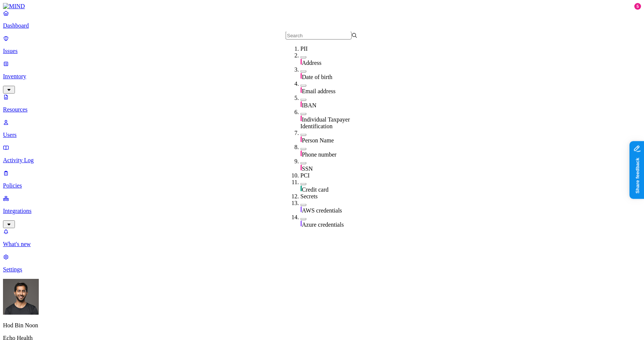 The image size is (644, 340). What do you see at coordinates (322, 51) in the screenshot?
I see `p: Issues` at bounding box center [322, 51].